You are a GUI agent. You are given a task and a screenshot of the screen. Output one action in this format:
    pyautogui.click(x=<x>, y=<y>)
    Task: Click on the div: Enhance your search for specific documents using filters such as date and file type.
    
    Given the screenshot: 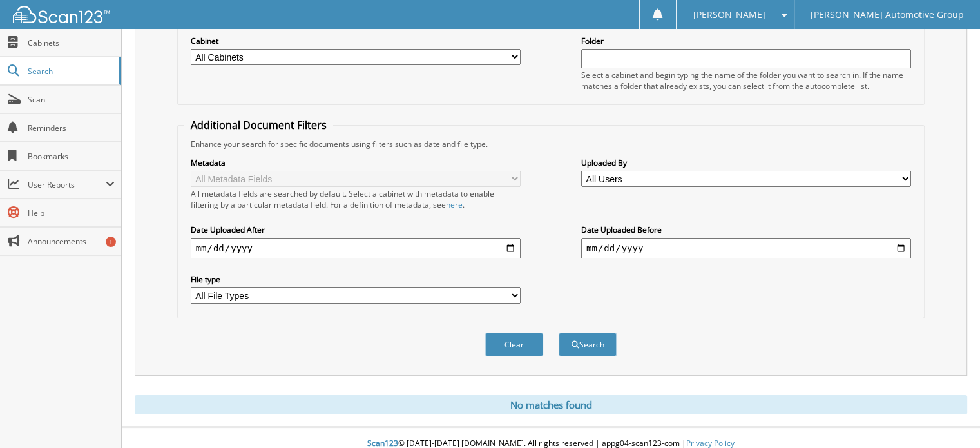 What is the action you would take?
    pyautogui.click(x=551, y=143)
    